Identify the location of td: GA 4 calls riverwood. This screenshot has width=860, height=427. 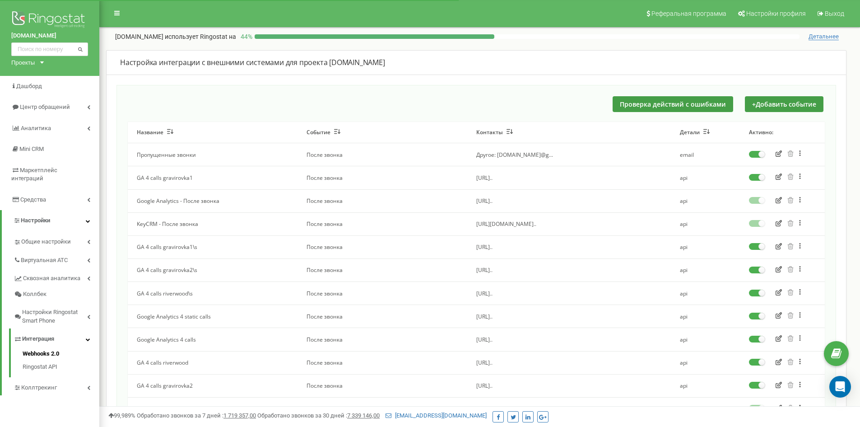
(213, 362).